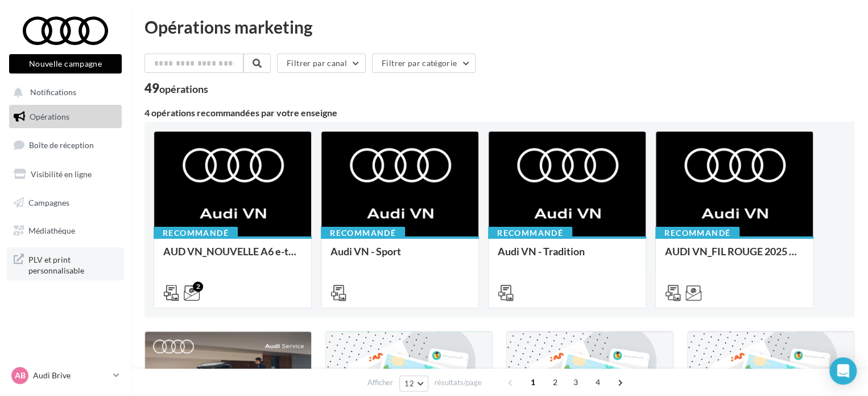  I want to click on div: AUDI VN_FIL ROUGE 2025 - A1, Q2, Q3, Q5 et Q4 e-tron, so click(734, 257).